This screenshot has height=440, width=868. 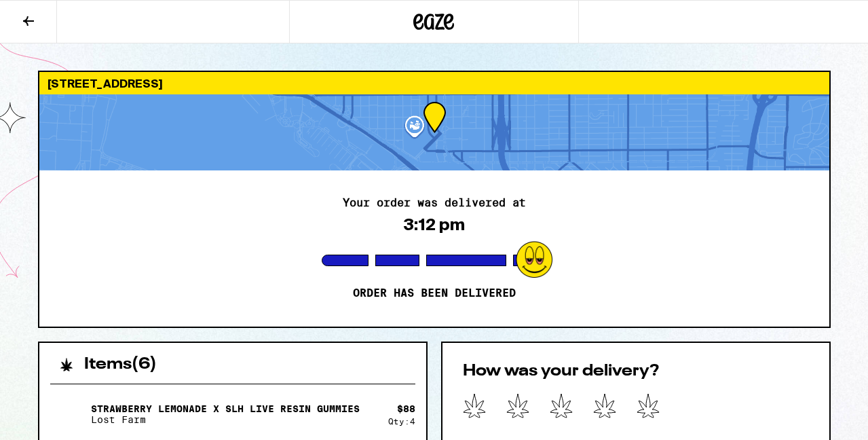 I want to click on div: 3:12 pm, so click(x=435, y=225).